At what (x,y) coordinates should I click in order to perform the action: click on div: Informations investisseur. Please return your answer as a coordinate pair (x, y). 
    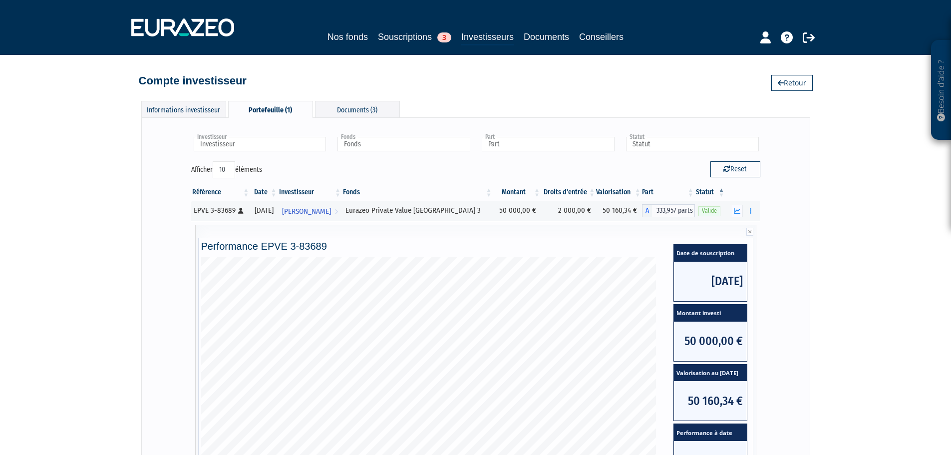
    Looking at the image, I should click on (184, 109).